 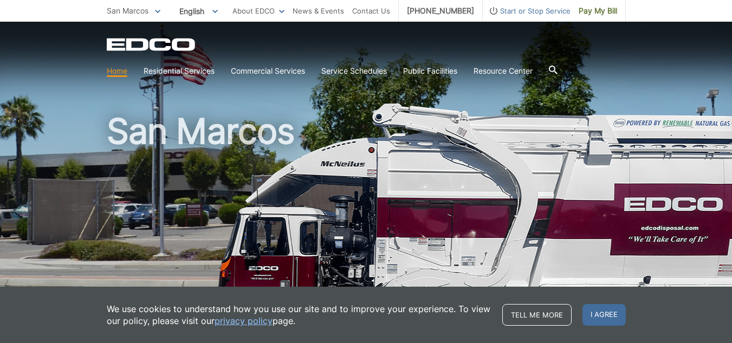 I want to click on a: News & Events, so click(x=318, y=11).